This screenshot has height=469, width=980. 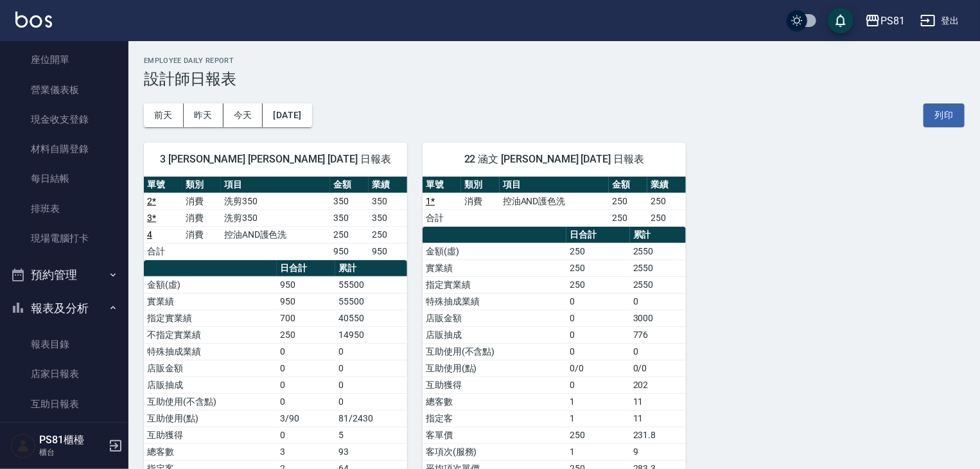 I want to click on td: 客單價, so click(x=494, y=434).